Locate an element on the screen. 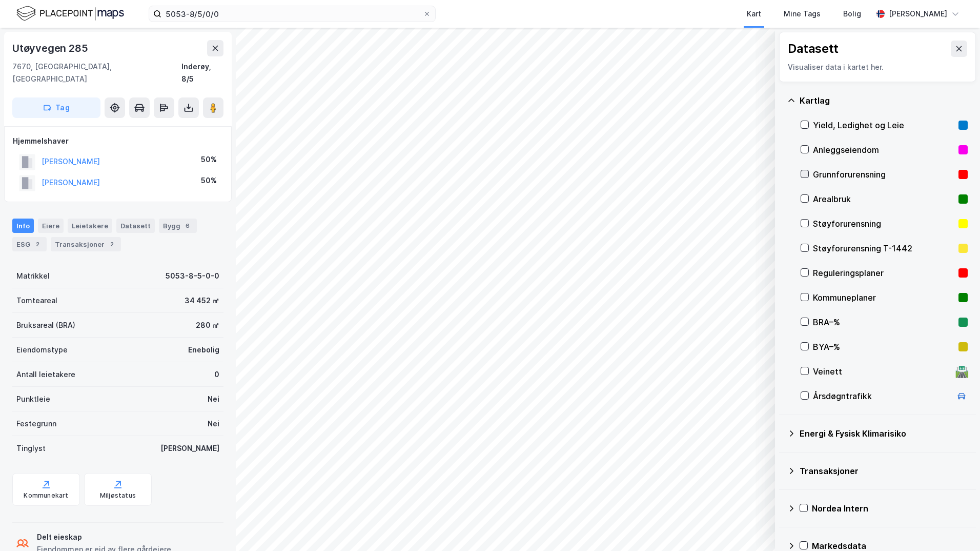  div: Støyforurensning T-1442 is located at coordinates (884, 249).